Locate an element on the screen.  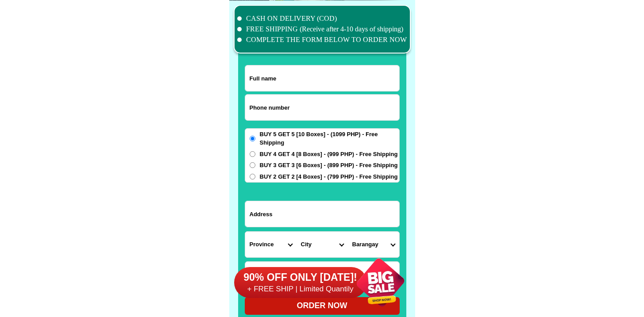
span: BUY 3 GET 3 [6 Boxes] - (899 PHP) - Free Shipping is located at coordinates (329, 166).